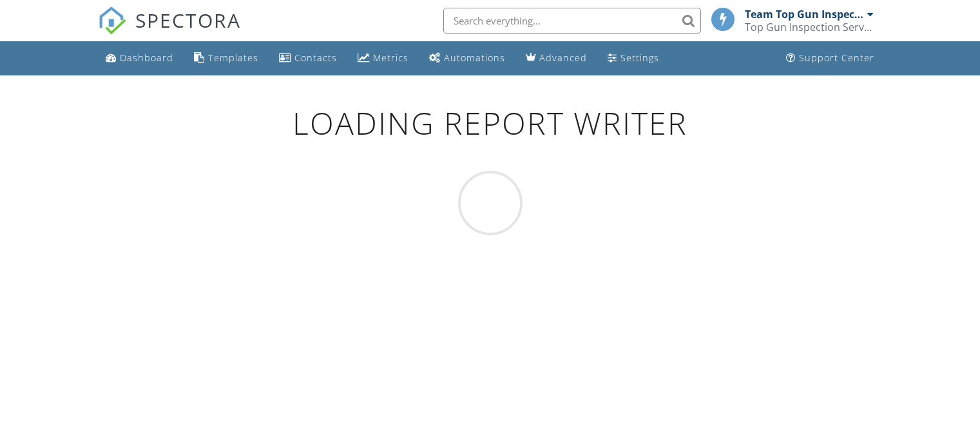  I want to click on div: Automations, so click(474, 57).